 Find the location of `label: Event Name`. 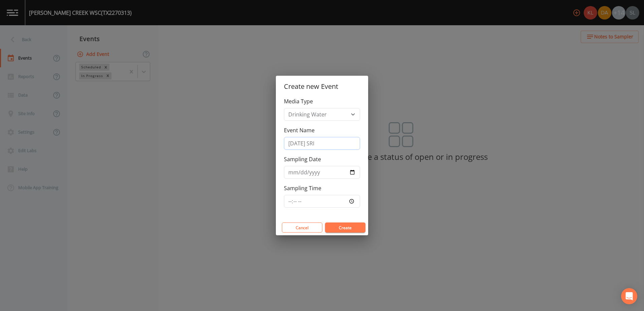

label: Event Name is located at coordinates (300, 131).